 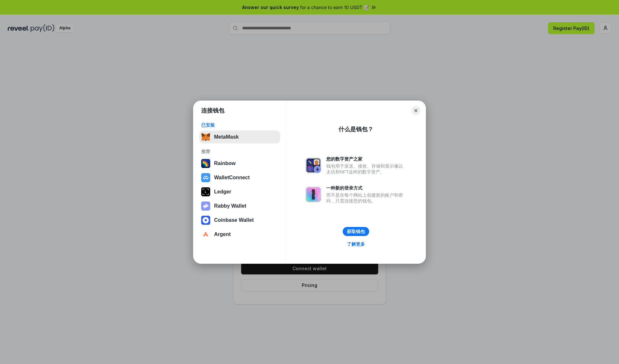 What do you see at coordinates (222, 192) in the screenshot?
I see `div: Ledger` at bounding box center [222, 192].